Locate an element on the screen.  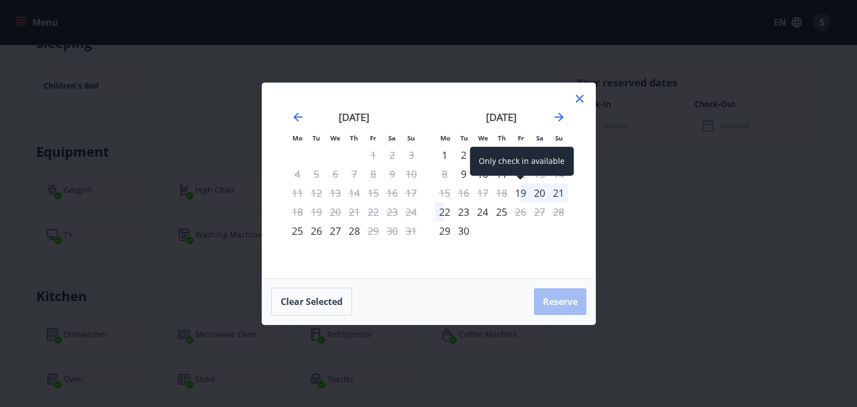
td: Not available. Thursday, September 18, 2025 is located at coordinates (502, 193).